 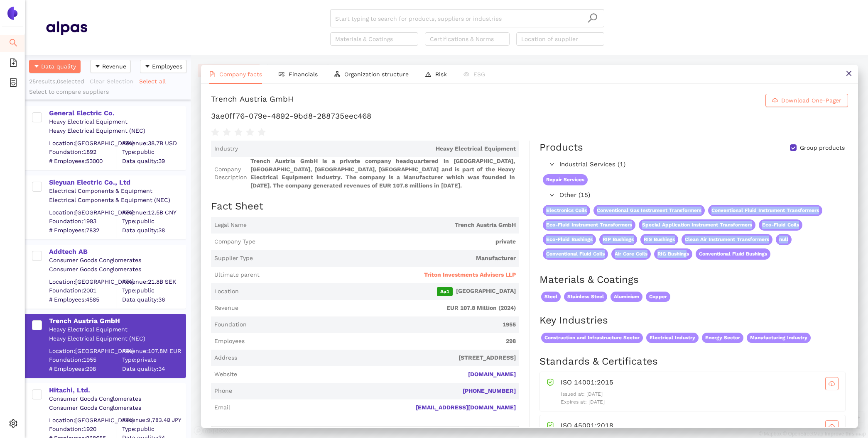 What do you see at coordinates (117, 183) in the screenshot?
I see `div: Sieyuan Electric Co., Ltd` at bounding box center [117, 183].